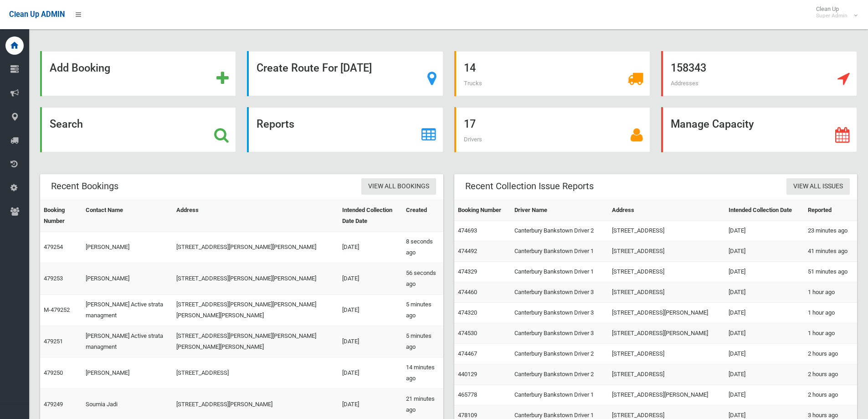 This screenshot has width=868, height=419. What do you see at coordinates (37, 14) in the screenshot?
I see `span: Clean Up ADMIN` at bounding box center [37, 14].